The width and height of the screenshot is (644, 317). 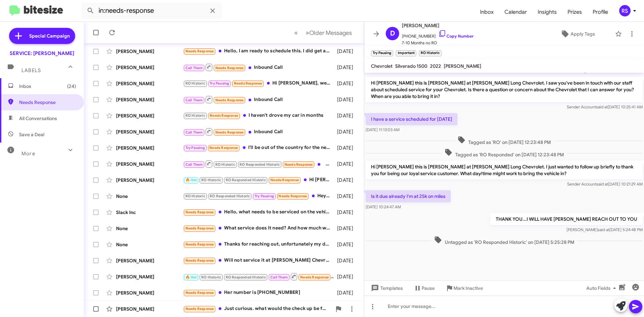 What do you see at coordinates (468, 289) in the screenshot?
I see `span: Mark Inactive` at bounding box center [468, 289].